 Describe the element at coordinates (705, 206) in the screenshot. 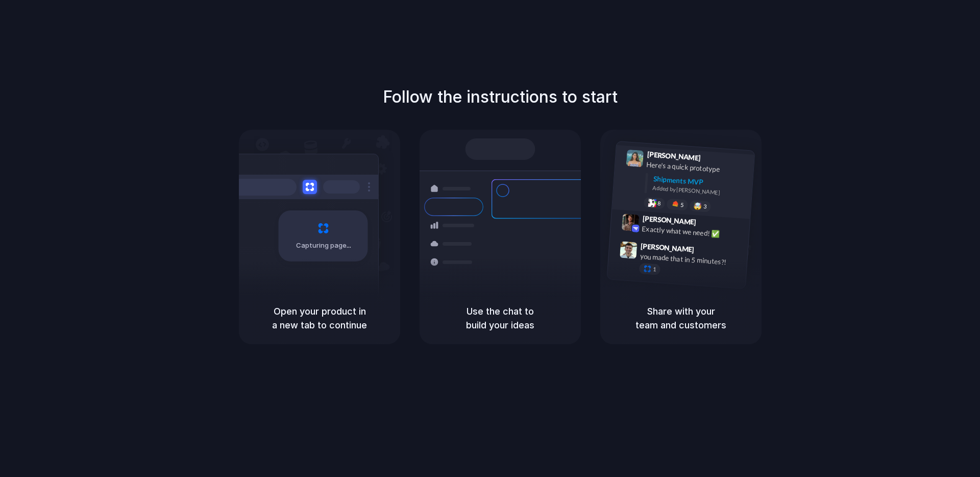

I see `span: 3` at that location.